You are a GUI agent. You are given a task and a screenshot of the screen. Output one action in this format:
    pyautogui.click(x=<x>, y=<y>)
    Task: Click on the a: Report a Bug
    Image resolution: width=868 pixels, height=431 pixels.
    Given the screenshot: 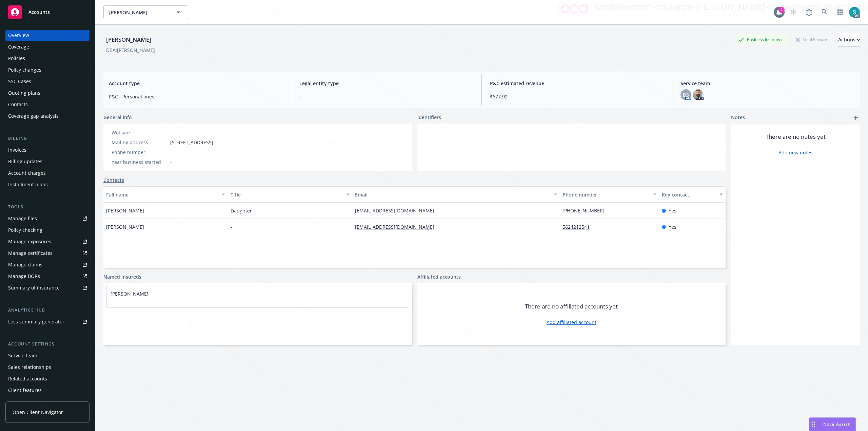 What is the action you would take?
    pyautogui.click(x=809, y=12)
    